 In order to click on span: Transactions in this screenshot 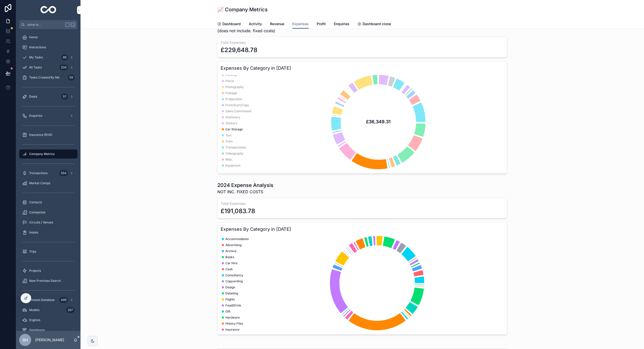, I will do `click(38, 173)`.